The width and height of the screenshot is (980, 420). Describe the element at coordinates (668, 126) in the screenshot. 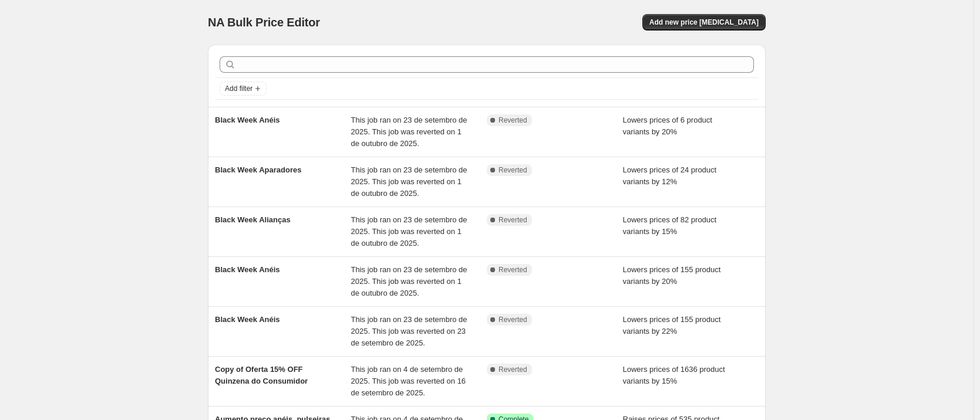

I see `span: Lowers prices of 6 product variants by 20%` at that location.